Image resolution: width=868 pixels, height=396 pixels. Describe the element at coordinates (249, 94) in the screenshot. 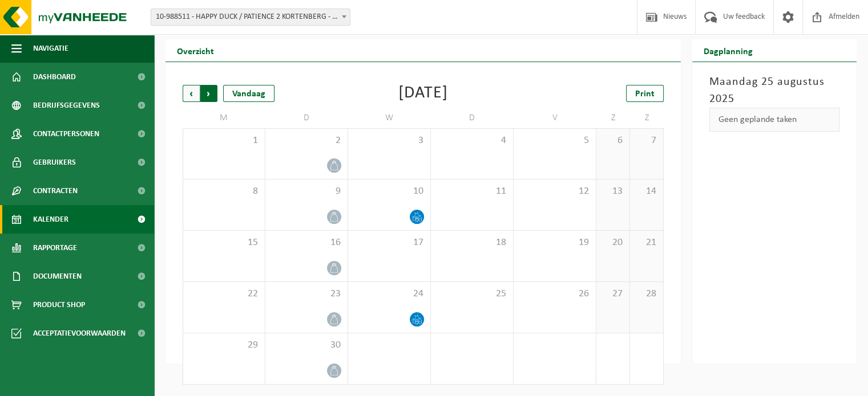

I see `div: Vandaag` at that location.